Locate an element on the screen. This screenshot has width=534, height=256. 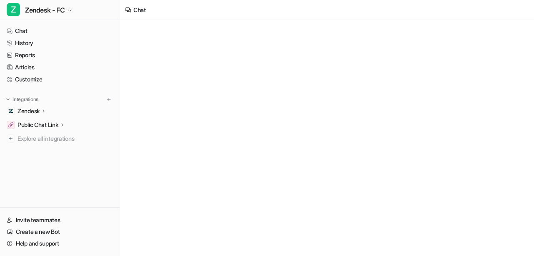
img: menu_add.svg is located at coordinates (109, 99).